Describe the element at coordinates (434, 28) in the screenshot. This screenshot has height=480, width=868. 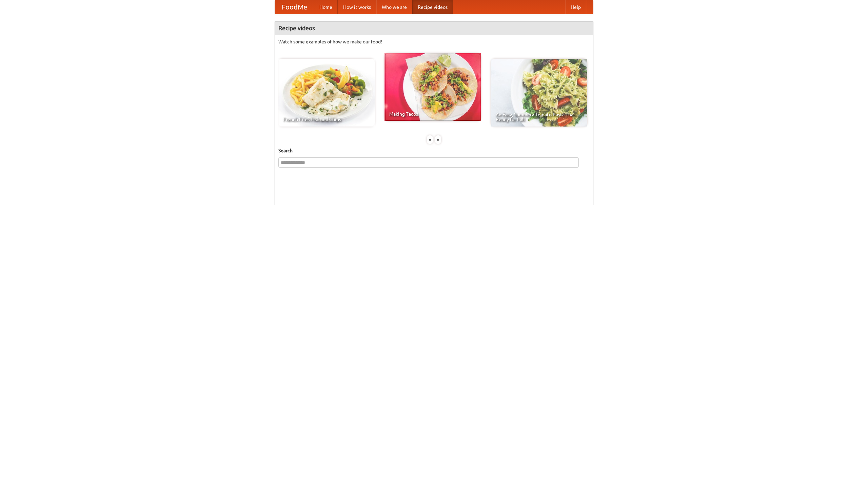
I see `h4: Recipe videos` at that location.